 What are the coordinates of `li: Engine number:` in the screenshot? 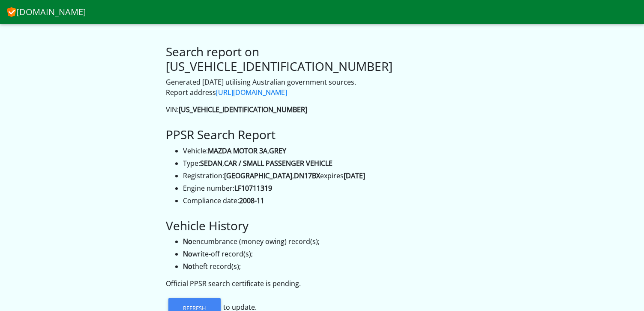 It's located at (330, 188).